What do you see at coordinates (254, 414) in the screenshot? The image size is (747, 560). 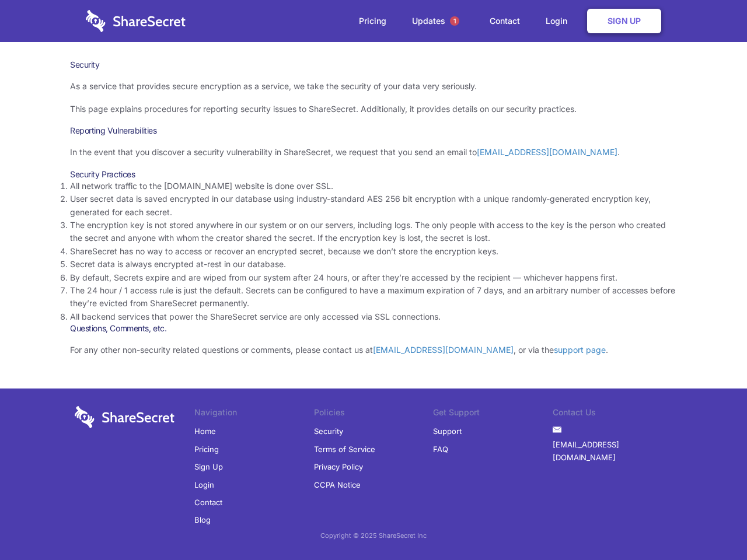 I see `li: Navigation` at bounding box center [254, 414].